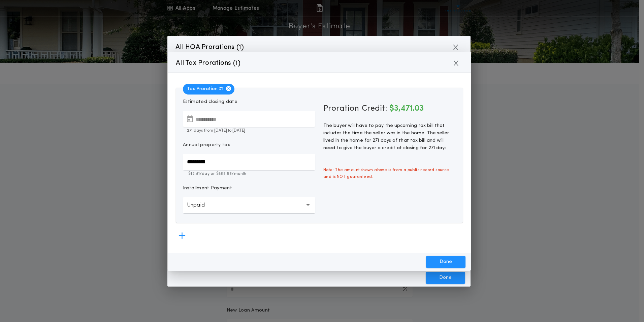 The height and width of the screenshot is (322, 644). Describe the element at coordinates (249, 205) in the screenshot. I see `button: Unpaid` at that location.